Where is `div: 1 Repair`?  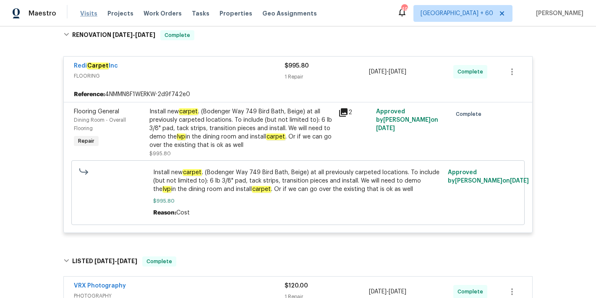 div: 1 Repair is located at coordinates (327, 77).